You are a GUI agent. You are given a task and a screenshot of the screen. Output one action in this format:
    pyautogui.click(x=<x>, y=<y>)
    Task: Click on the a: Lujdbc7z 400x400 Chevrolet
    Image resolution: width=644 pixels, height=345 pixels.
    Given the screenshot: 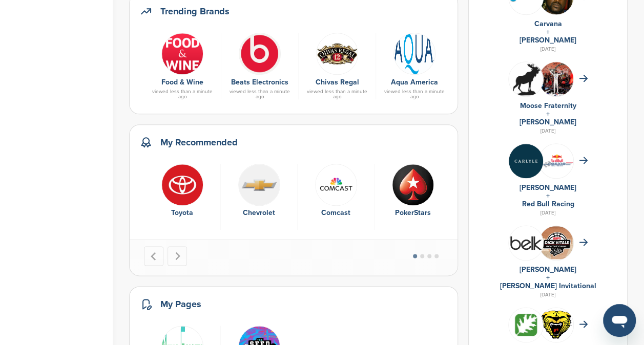 What is the action you would take?
    pyautogui.click(x=259, y=191)
    